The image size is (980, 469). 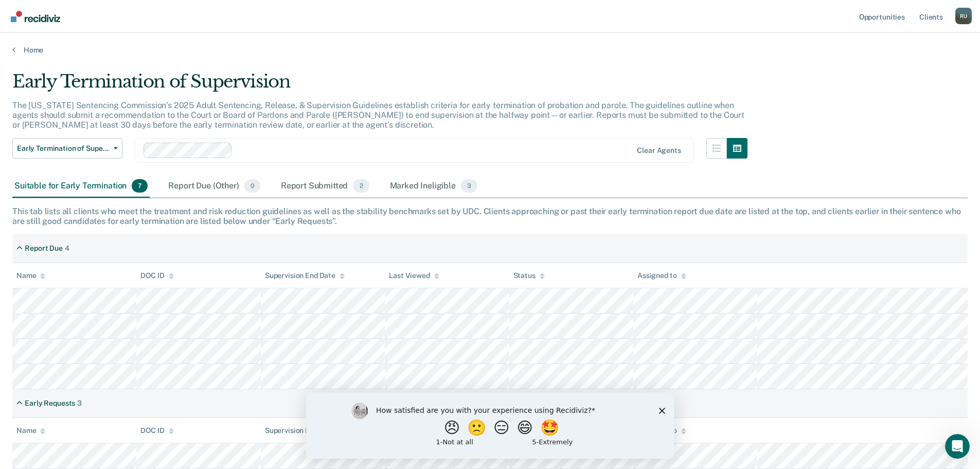 I want to click on div: R U, so click(x=964, y=16).